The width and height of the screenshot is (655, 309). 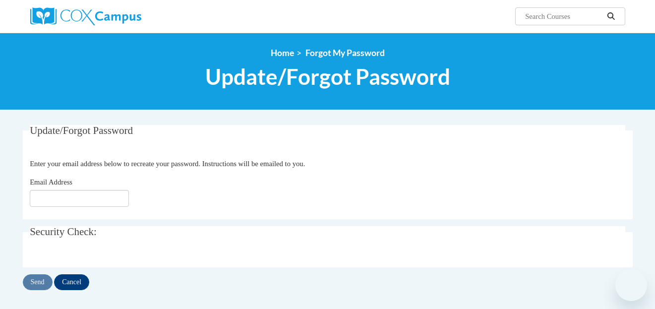 I want to click on span: Security Check:, so click(x=63, y=231).